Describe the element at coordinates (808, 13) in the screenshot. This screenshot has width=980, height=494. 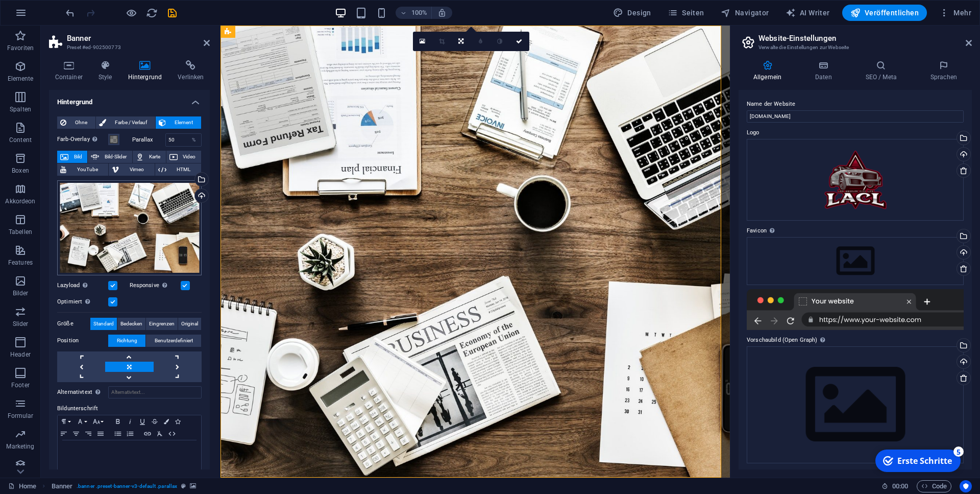
I see `button: AI Writer` at that location.